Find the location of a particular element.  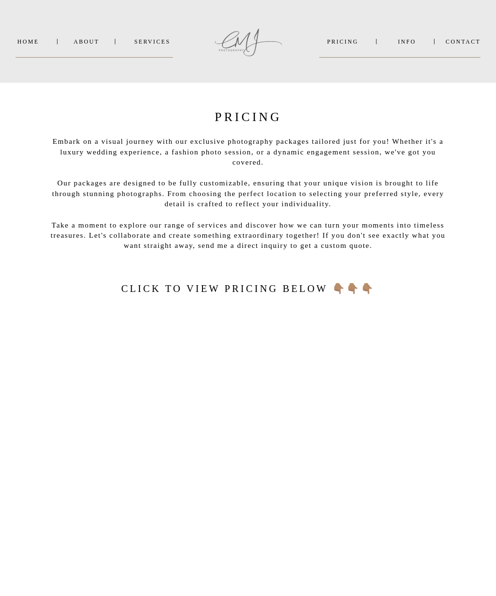

h2: click to view pricing below 👇🏽👇🏽👇🏽 is located at coordinates (248, 288).